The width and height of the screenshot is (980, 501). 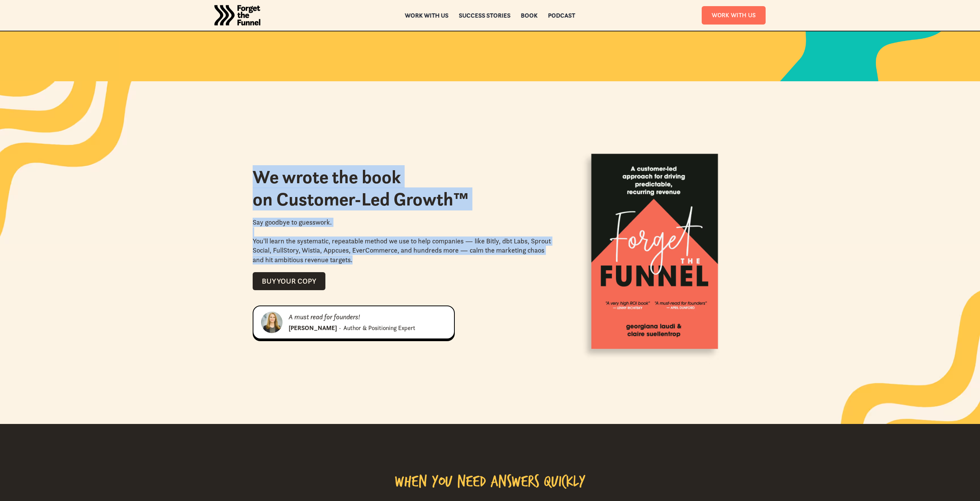 I want to click on h2: We wrote the book on Customer-Led Growth™, so click(x=361, y=187).